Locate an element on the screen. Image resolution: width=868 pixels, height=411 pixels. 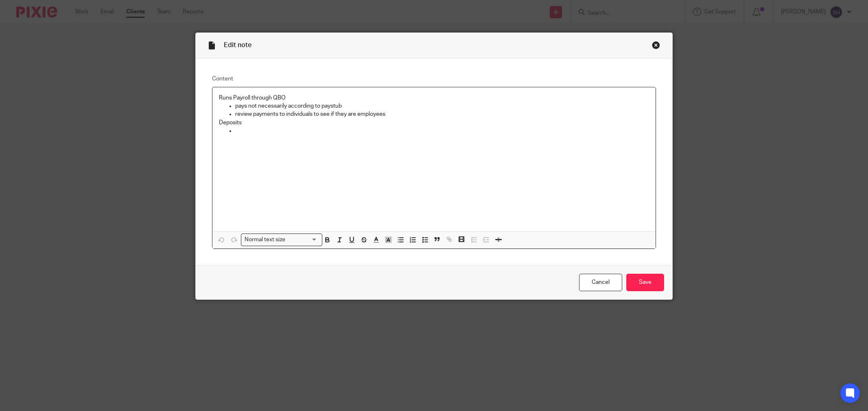
div: Search for option is located at coordinates (282, 239).